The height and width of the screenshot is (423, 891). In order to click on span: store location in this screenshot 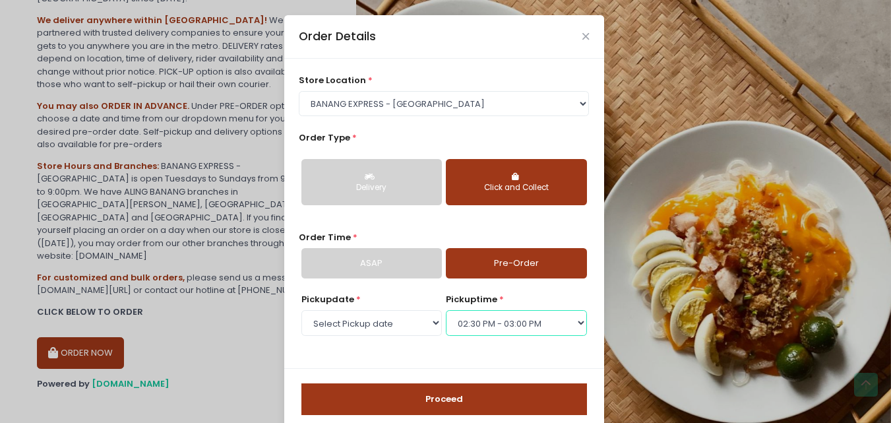, I will do `click(332, 80)`.